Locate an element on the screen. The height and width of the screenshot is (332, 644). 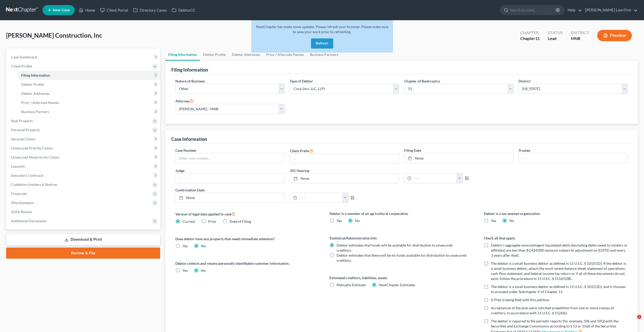
input: Enter case number... is located at coordinates (230, 158).